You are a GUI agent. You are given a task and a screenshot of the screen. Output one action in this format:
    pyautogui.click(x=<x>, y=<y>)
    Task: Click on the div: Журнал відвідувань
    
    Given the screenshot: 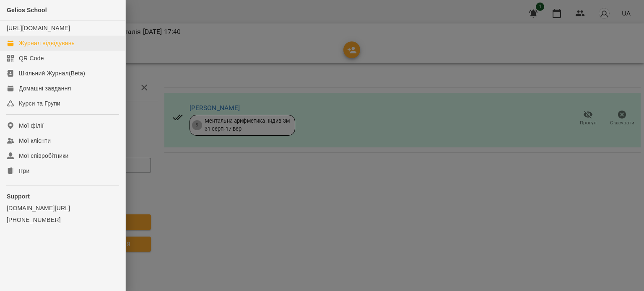 What is the action you would take?
    pyautogui.click(x=46, y=43)
    